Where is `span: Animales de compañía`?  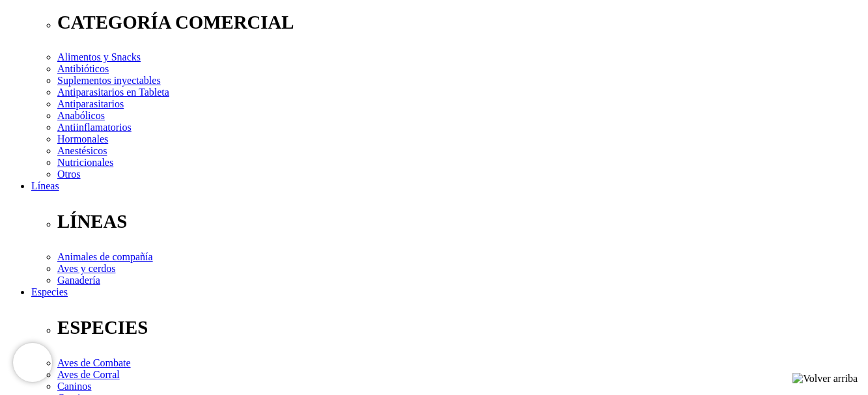 span: Animales de compañía is located at coordinates (105, 257).